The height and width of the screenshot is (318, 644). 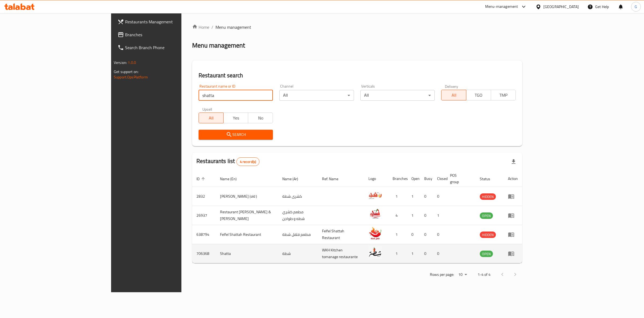 I want to click on a: Restaurants Management, so click(x=166, y=22).